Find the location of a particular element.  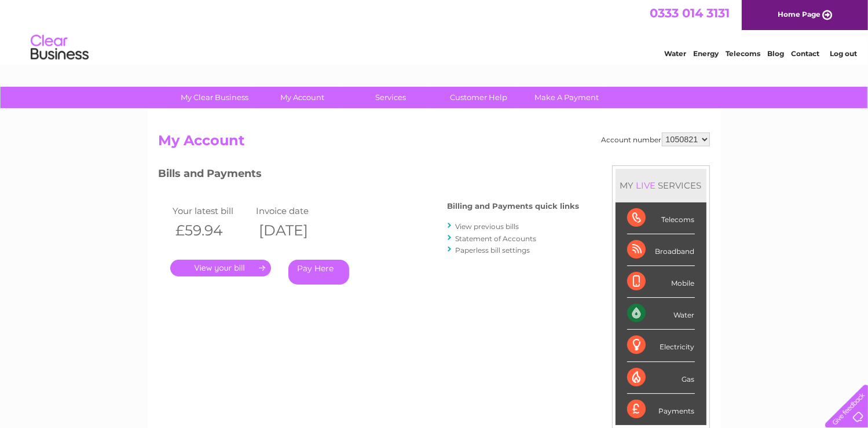

a: Services is located at coordinates (390, 97).